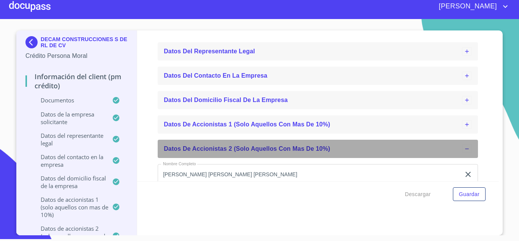 The height and width of the screenshot is (241, 519). What do you see at coordinates (247, 124) in the screenshot?
I see `span: Datos de accionistas 1 (solo aquellos con mas de 10%)` at bounding box center [247, 124].